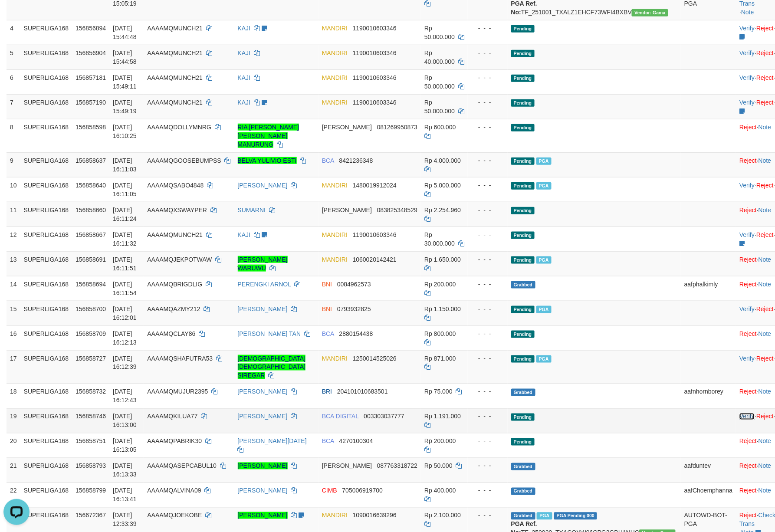  What do you see at coordinates (327, 284) in the screenshot?
I see `span: BNI` at bounding box center [327, 284].